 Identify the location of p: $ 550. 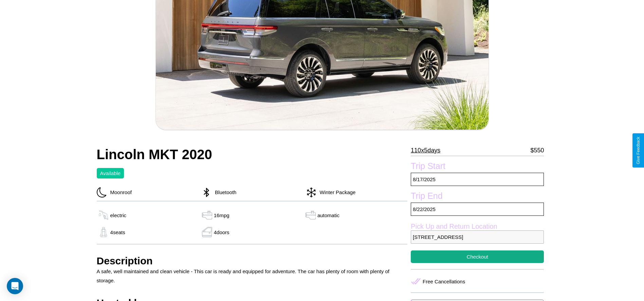
(537, 150).